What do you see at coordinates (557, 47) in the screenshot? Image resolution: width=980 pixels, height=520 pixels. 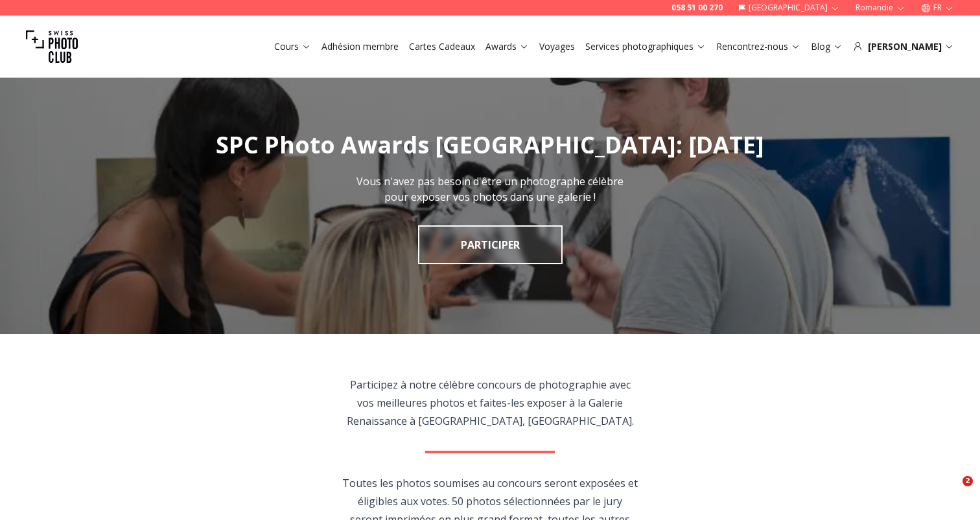 I see `button: Voyages` at bounding box center [557, 47].